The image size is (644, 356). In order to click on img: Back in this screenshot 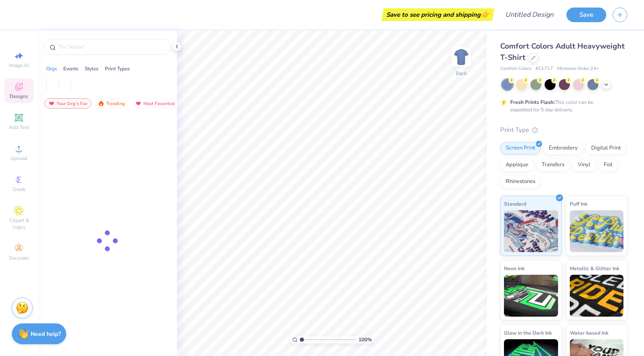, I will do `click(461, 57)`.